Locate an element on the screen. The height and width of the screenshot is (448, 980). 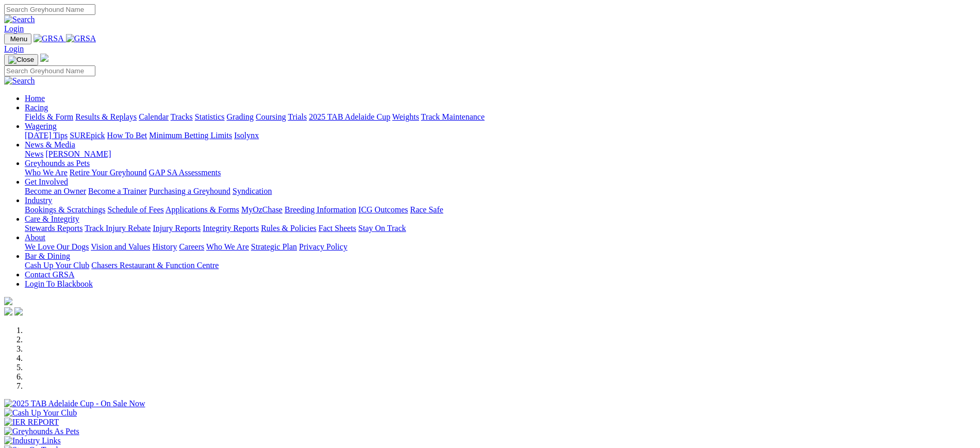
a: Calendar is located at coordinates (153, 116).